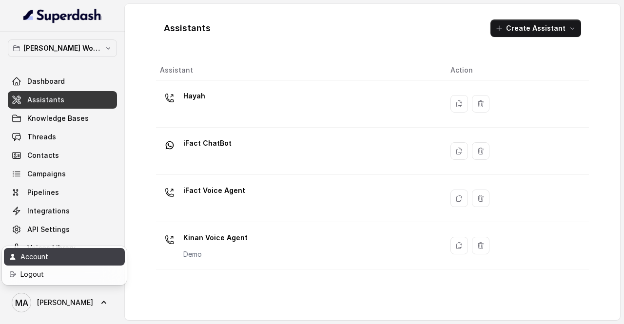  I want to click on text: MA, so click(21, 303).